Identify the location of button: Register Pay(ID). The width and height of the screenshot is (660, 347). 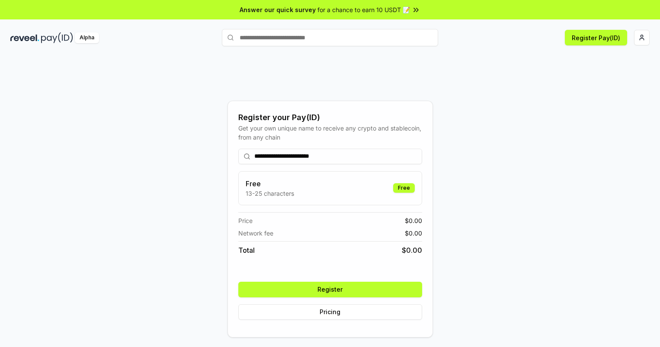
(596, 38).